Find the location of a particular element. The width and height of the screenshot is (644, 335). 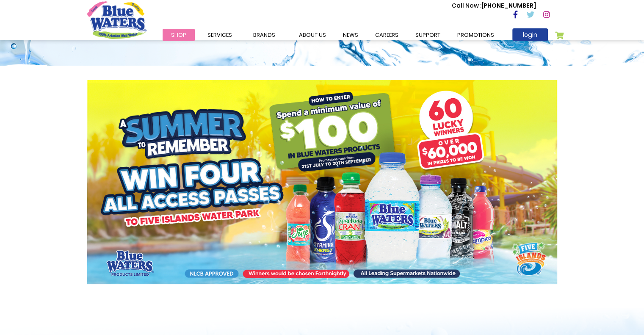

a: support is located at coordinates (428, 34).